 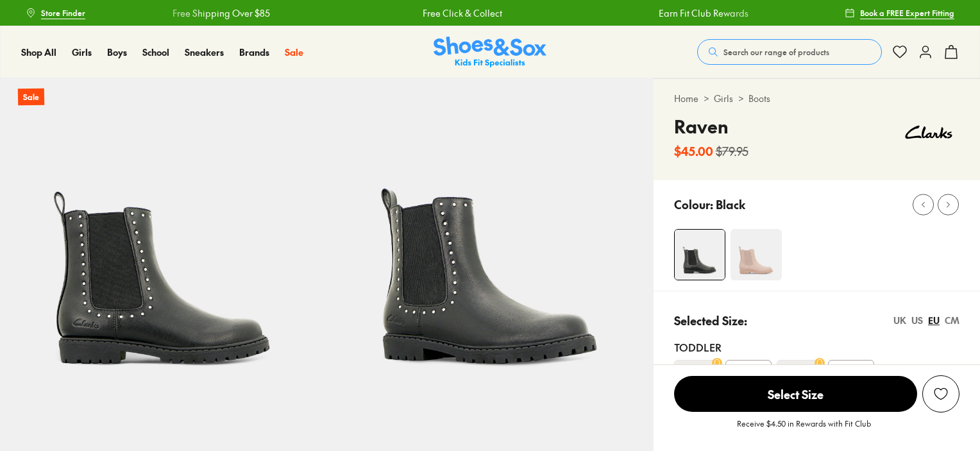 I want to click on span: School, so click(x=156, y=52).